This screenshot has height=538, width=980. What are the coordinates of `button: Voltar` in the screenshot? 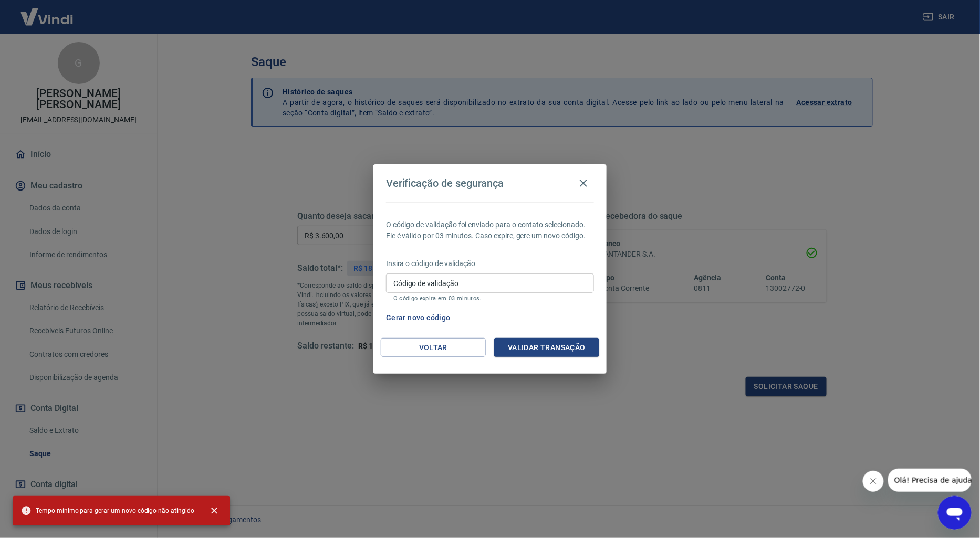 It's located at (433, 348).